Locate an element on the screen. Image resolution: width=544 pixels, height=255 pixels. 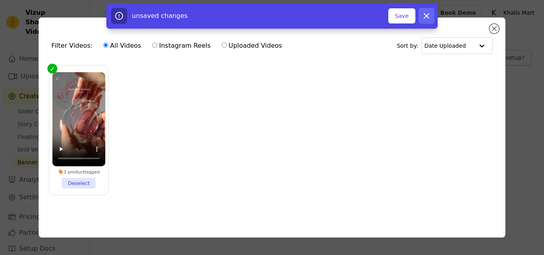
div: Filter Videos: is located at coordinates (169, 46).